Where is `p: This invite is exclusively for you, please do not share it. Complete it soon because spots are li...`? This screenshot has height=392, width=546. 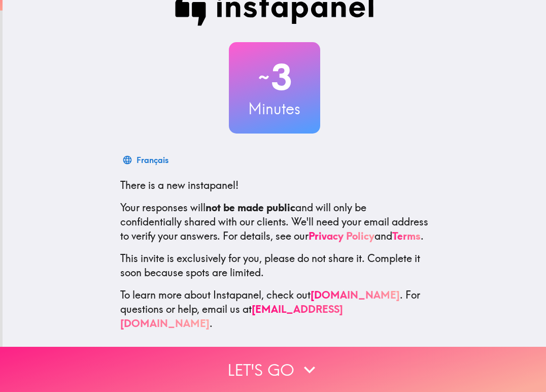
p: This invite is exclusively for you, please do not share it. Complete it soon because spots are li... is located at coordinates (274, 265).